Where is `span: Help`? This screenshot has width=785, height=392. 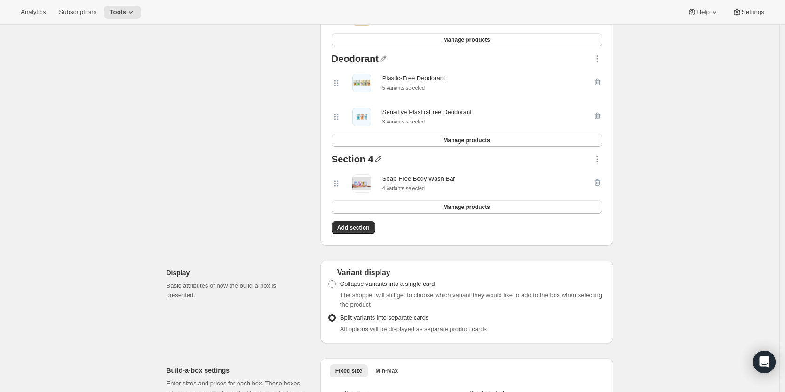 span: Help is located at coordinates (702, 12).